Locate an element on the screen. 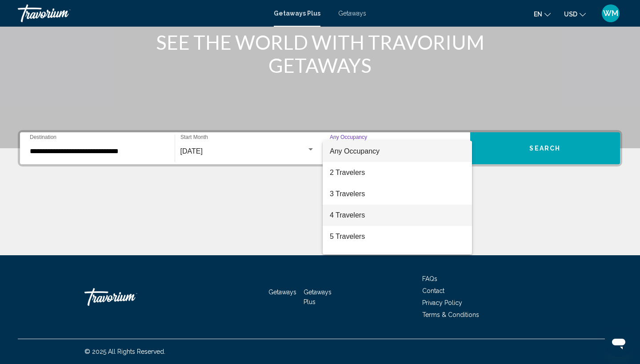 The image size is (640, 364). span: 2 Travelers is located at coordinates (397, 173).